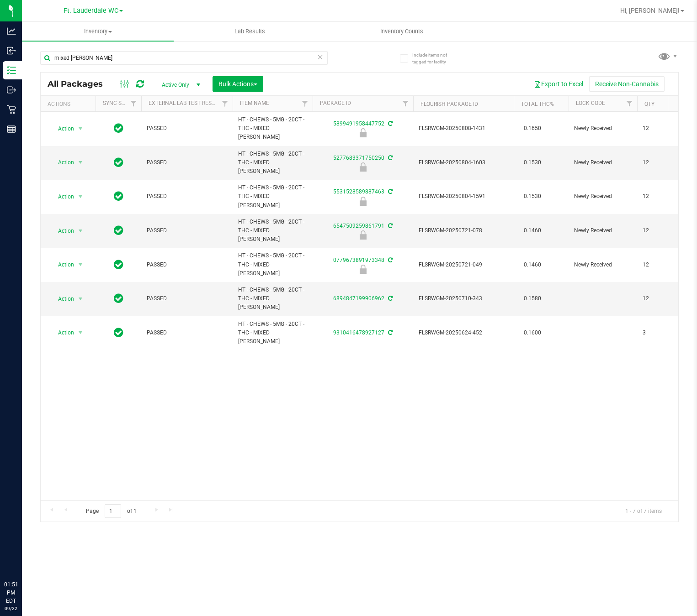  What do you see at coordinates (463, 196) in the screenshot?
I see `span: FLSRWGM-20250804-1591` at bounding box center [463, 196].